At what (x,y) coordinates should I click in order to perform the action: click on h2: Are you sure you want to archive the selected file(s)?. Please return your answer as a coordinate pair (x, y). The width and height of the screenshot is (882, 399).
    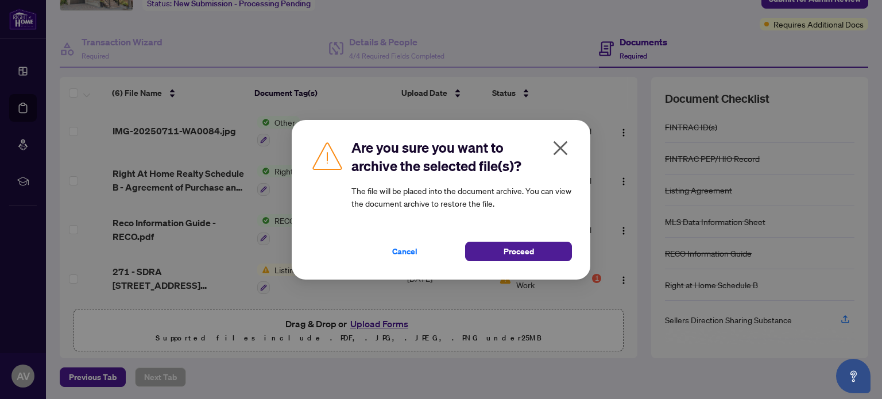
    Looking at the image, I should click on (461, 157).